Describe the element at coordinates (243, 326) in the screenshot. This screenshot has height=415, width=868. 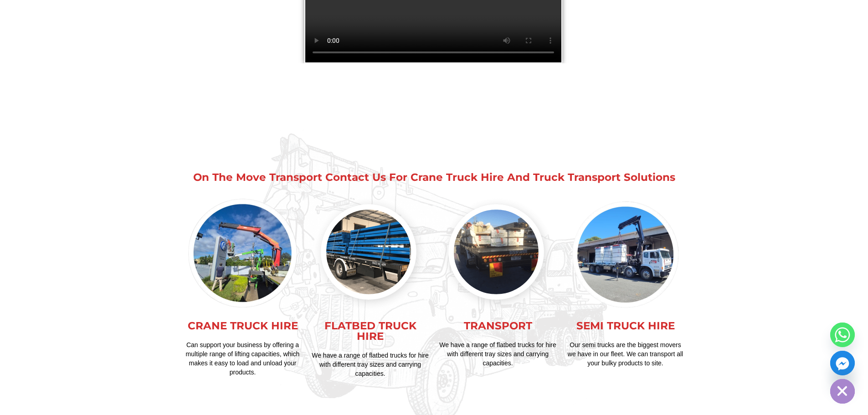
I see `a: CRANE TRUCK HIRE` at that location.